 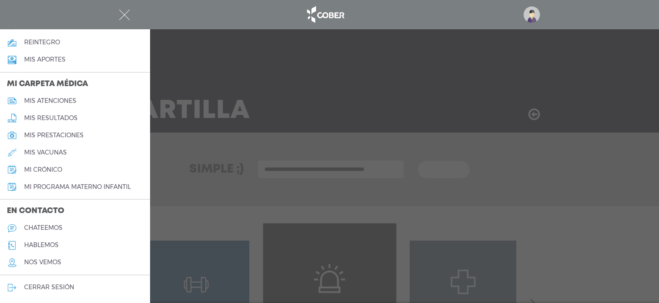 I want to click on h5: cerrar sesión, so click(x=49, y=288).